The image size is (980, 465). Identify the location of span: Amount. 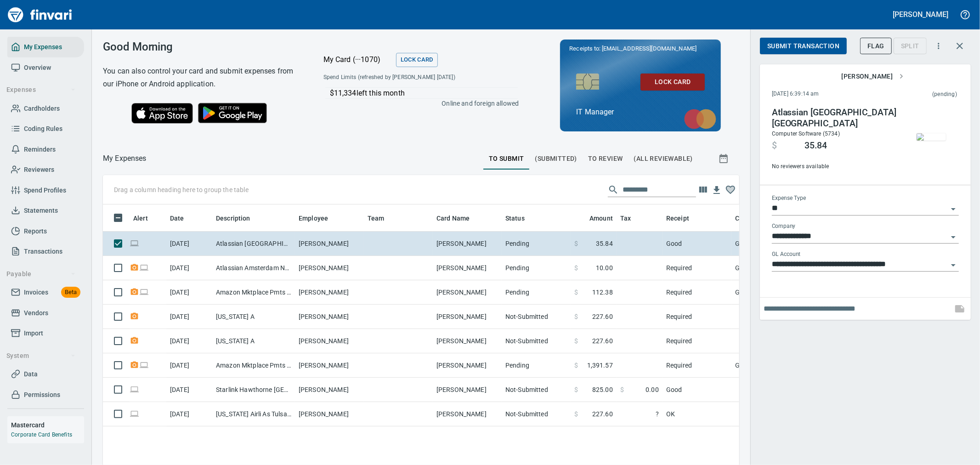
(601, 218).